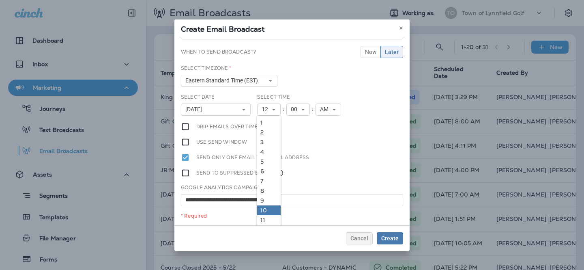 The image size is (584, 270). I want to click on button: Later, so click(392, 52).